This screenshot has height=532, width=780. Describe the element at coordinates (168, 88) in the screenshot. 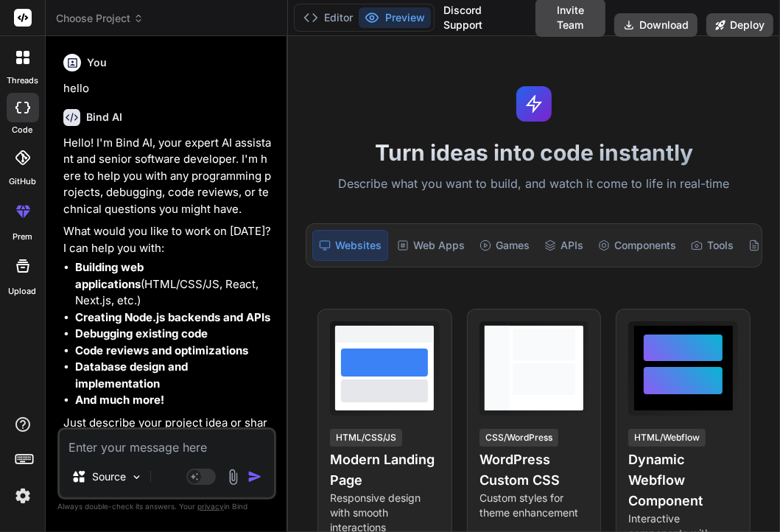

I see `p: hello` at that location.